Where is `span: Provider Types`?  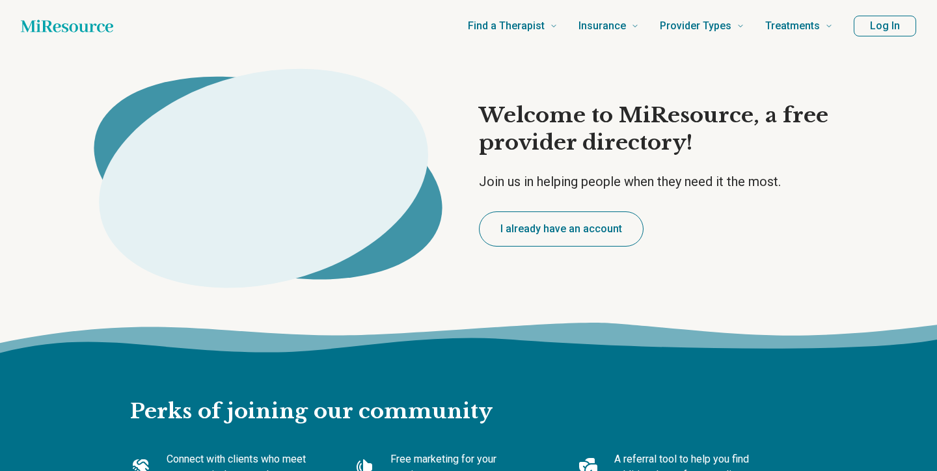
span: Provider Types is located at coordinates (696, 26).